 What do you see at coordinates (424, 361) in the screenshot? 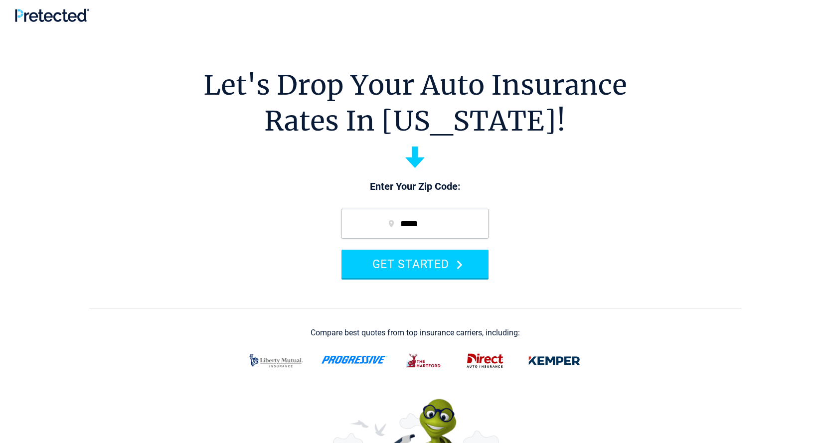
I see `img: thehartford` at bounding box center [424, 361].